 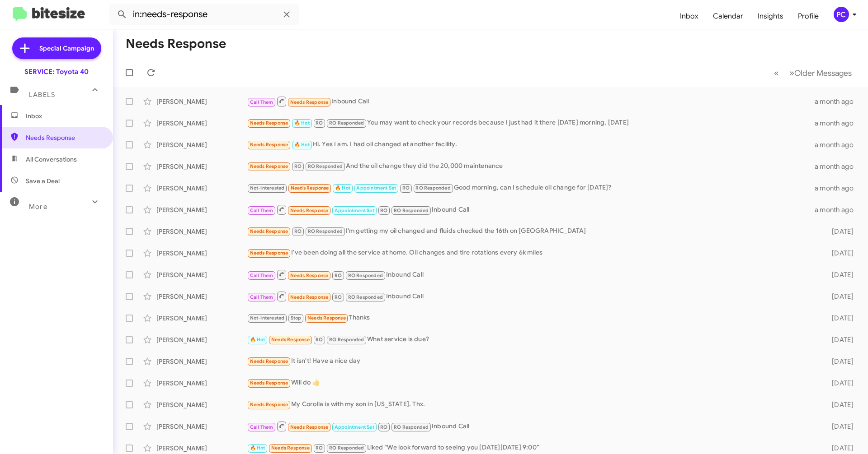 I want to click on div: What service is due?, so click(x=532, y=339).